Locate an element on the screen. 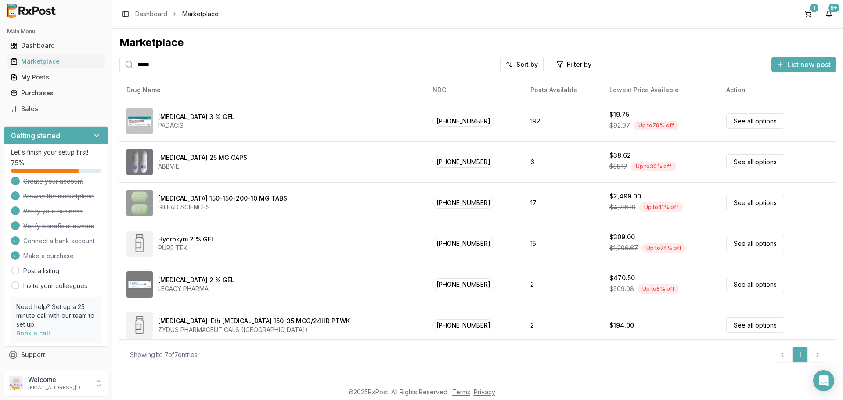 This screenshot has height=400, width=843. div: My Posts is located at coordinates (56, 77).